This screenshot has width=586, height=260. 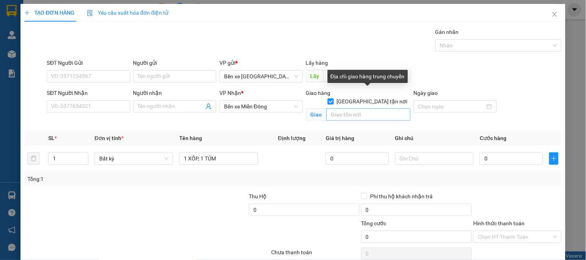 I want to click on input: Giao tận nơi, so click(x=369, y=115).